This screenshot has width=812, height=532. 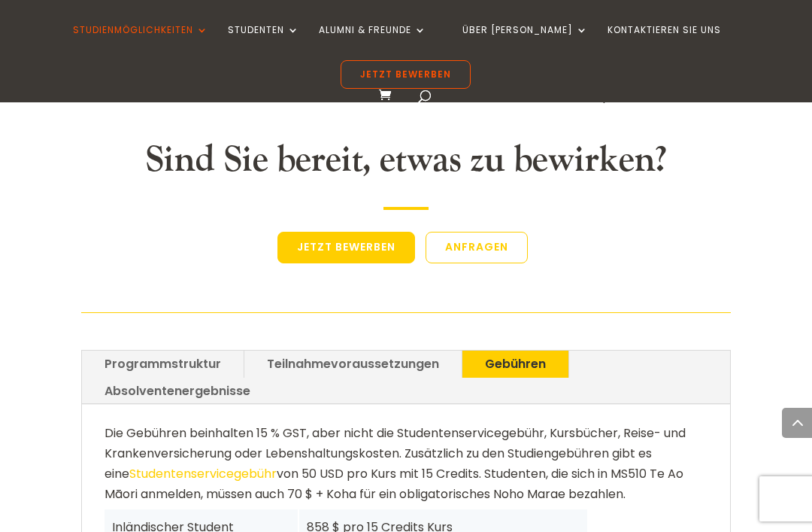 What do you see at coordinates (515, 363) in the screenshot?
I see `a: Gebühren` at bounding box center [515, 363].